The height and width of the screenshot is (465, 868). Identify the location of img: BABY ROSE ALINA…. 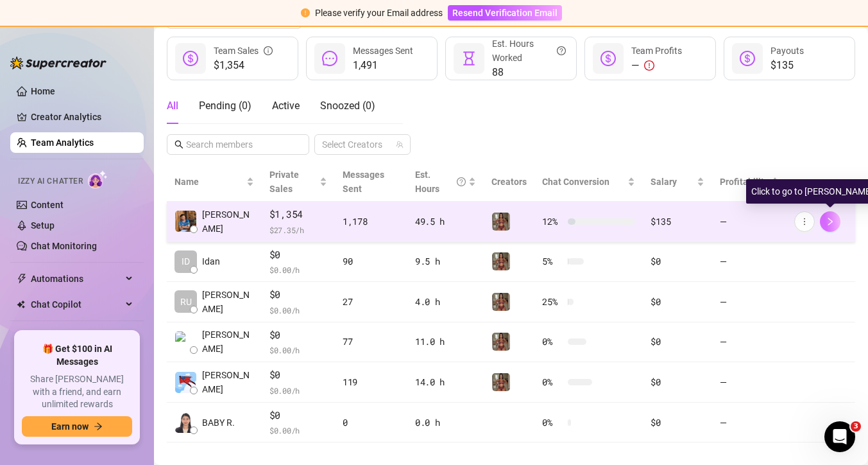
(185, 422).